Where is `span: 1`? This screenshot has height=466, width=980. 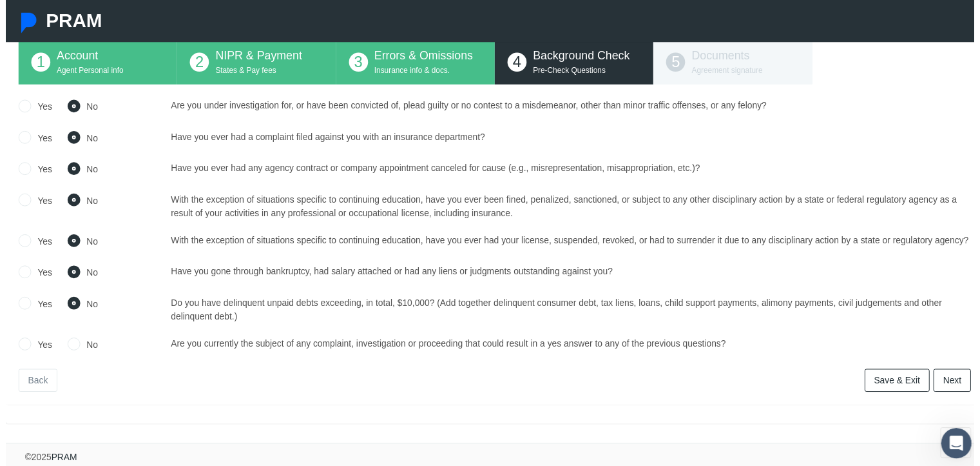 span: 1 is located at coordinates (35, 63).